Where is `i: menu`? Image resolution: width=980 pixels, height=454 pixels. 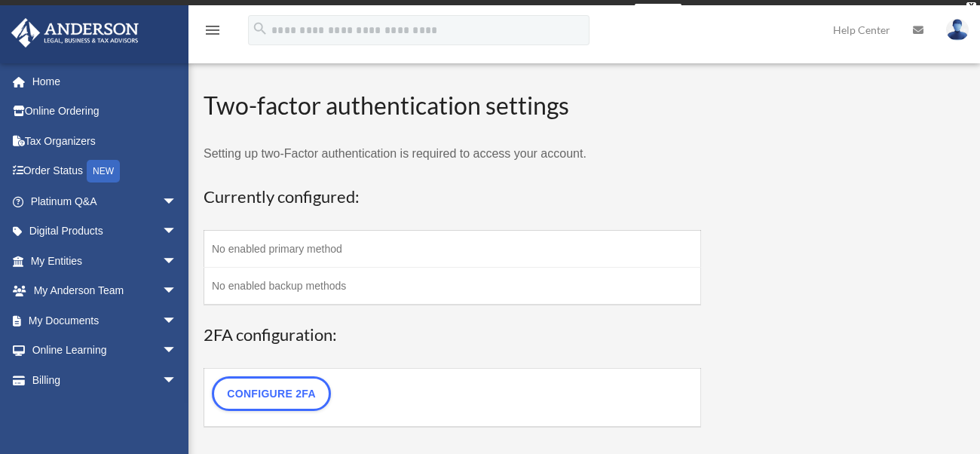
i: menu is located at coordinates (212, 30).